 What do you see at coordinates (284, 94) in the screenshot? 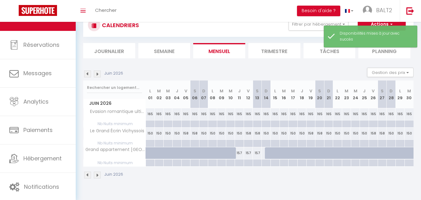
I see `th: 16` at bounding box center [284, 94].